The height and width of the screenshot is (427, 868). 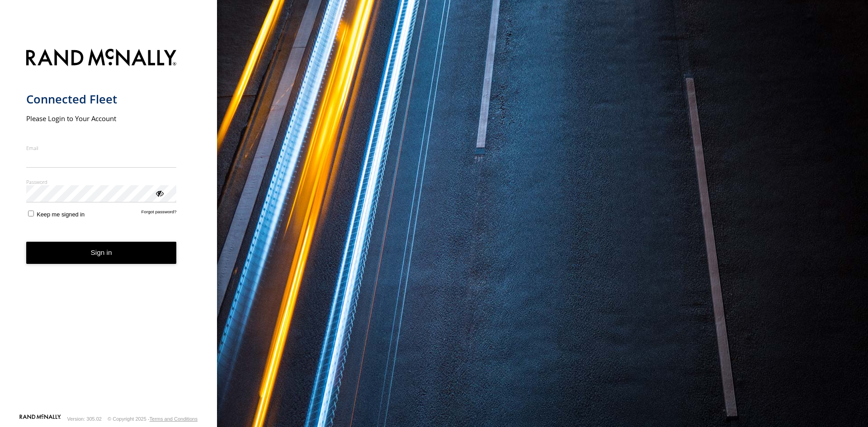 What do you see at coordinates (101, 99) in the screenshot?
I see `h1: Connected Fleet` at bounding box center [101, 99].